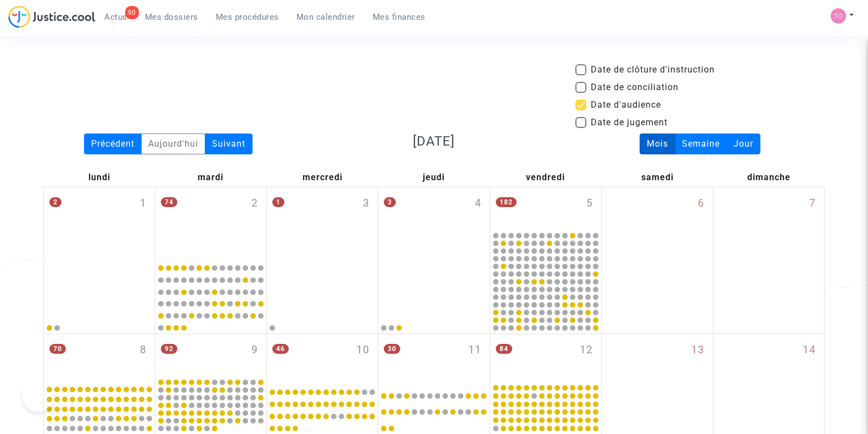 Image resolution: width=868 pixels, height=434 pixels. I want to click on span: Mes dossiers, so click(171, 17).